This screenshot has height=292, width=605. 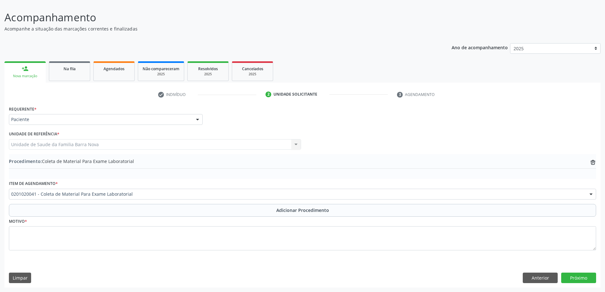 I want to click on button: Adicionar Procedimento, so click(x=302, y=210).